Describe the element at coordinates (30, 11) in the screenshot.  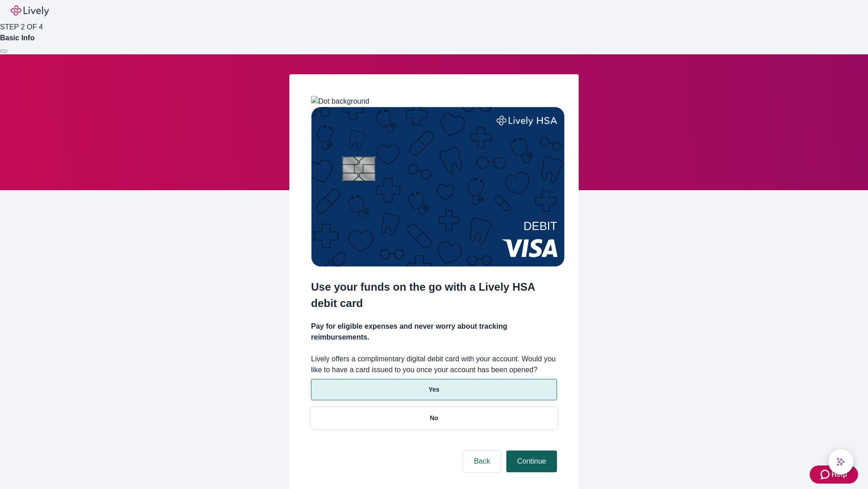
I see `img: Lively` at that location.